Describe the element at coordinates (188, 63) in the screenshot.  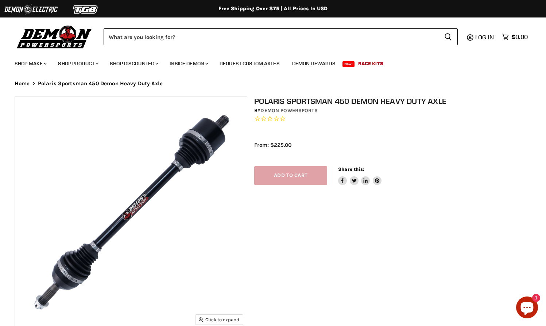
I see `a: Inside Demon` at that location.